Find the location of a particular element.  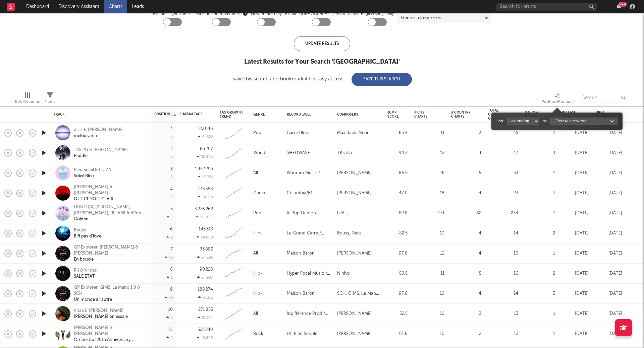

div: Soleil Bleu is located at coordinates (92, 176).